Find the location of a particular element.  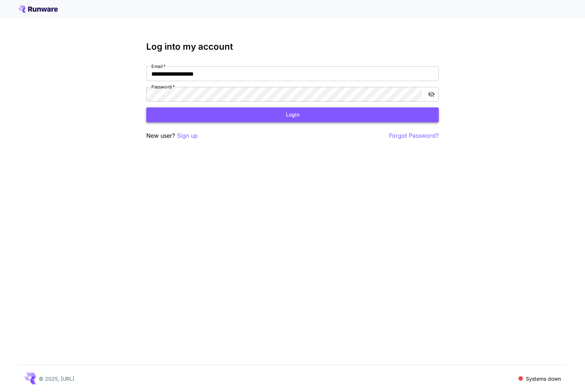

button: toggle password visibility is located at coordinates (431, 95).